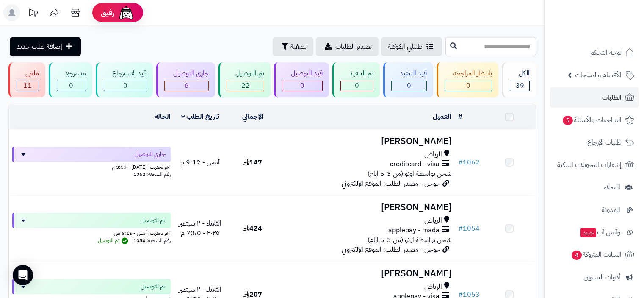 The width and height of the screenshot is (644, 298). I want to click on a: إضافة طلب جديد, so click(46, 46).